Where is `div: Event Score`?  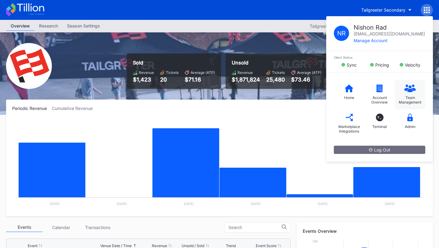 div: Event Score is located at coordinates (266, 245).